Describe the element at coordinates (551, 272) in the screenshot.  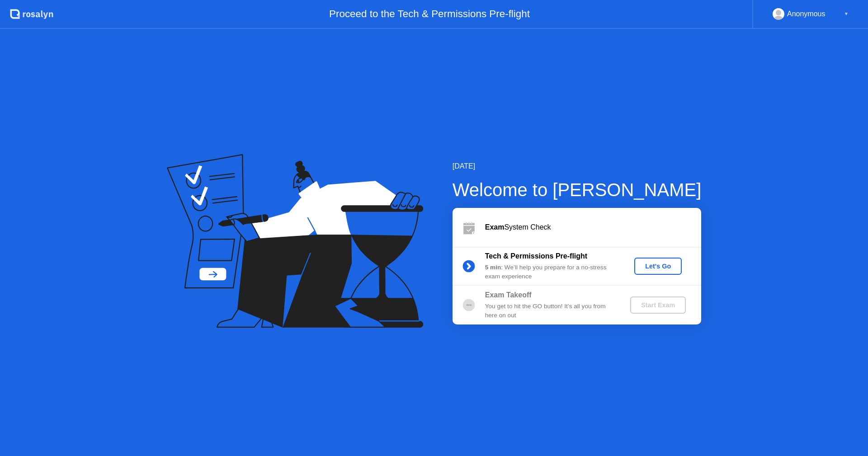
I see `div: : We’ll help you prepare for a no-stress exam experience` at that location.